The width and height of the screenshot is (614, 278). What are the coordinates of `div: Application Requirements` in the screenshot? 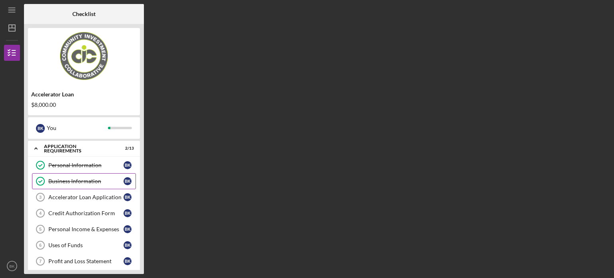 It's located at (79, 148).